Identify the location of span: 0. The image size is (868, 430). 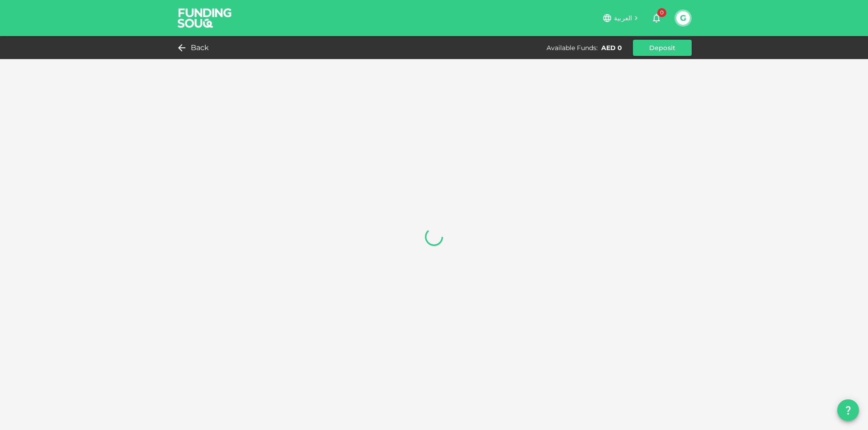
(662, 13).